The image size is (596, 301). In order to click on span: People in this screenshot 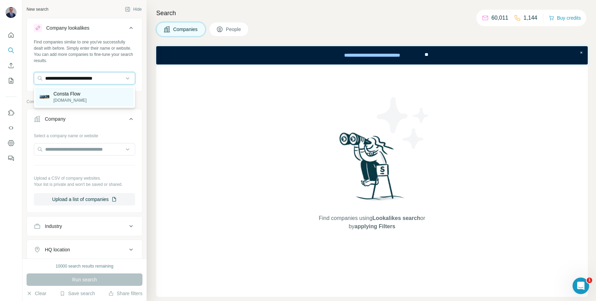, I will do `click(234, 29)`.